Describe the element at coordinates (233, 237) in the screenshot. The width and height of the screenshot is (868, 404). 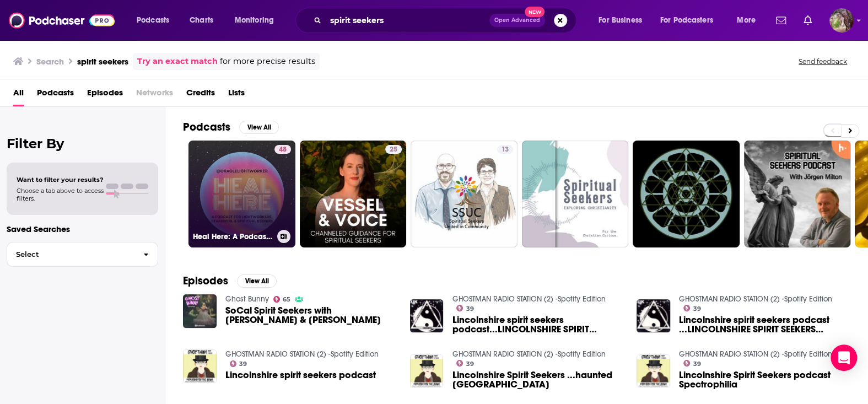
I see `h3: Heal Here: A Podcast for Lightworkers, Healers, & Spiritual Seekers` at that location.